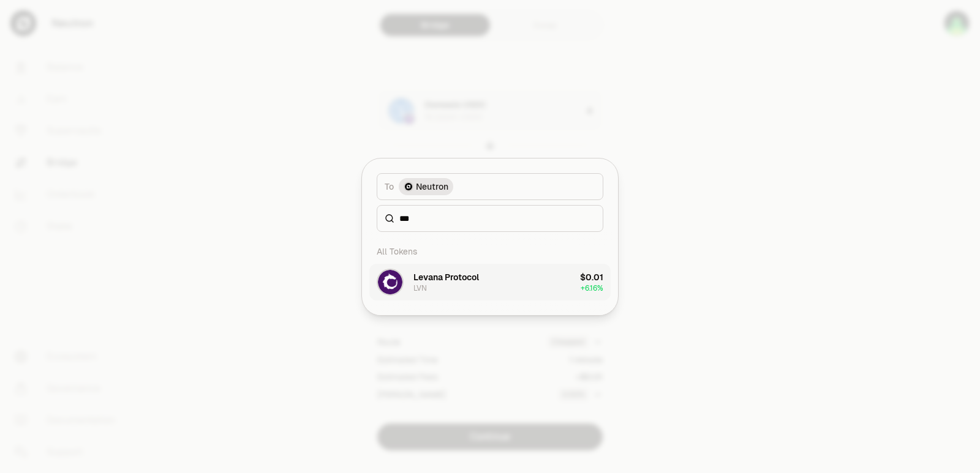 This screenshot has width=980, height=473. What do you see at coordinates (420, 288) in the screenshot?
I see `div: LVN` at bounding box center [420, 288].